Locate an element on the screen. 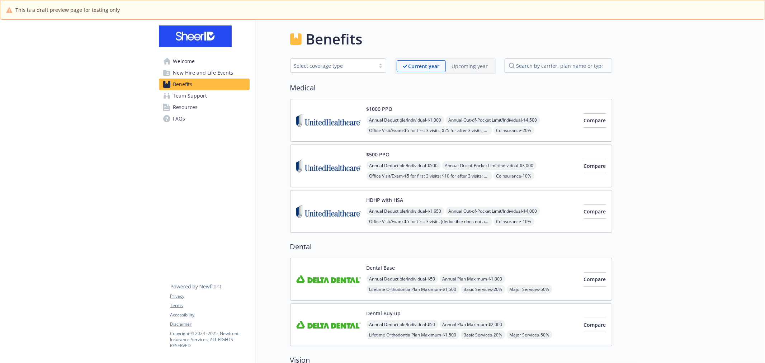  a: Privacy is located at coordinates (210, 296).